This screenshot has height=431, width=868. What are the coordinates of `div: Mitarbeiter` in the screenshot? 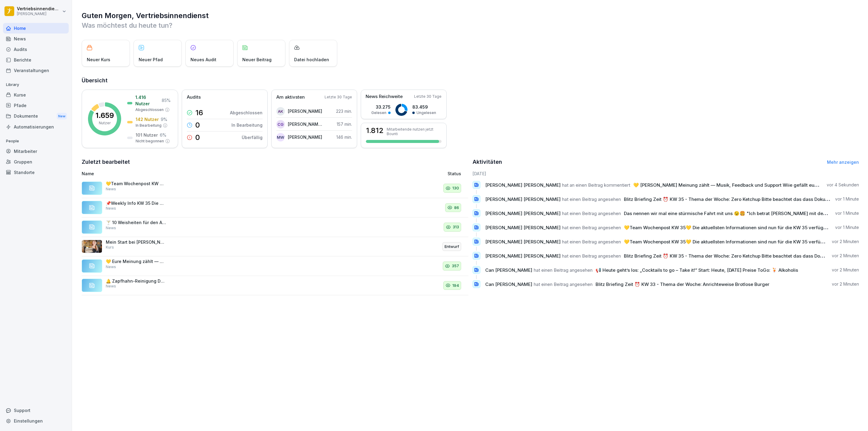 It's located at (36, 151).